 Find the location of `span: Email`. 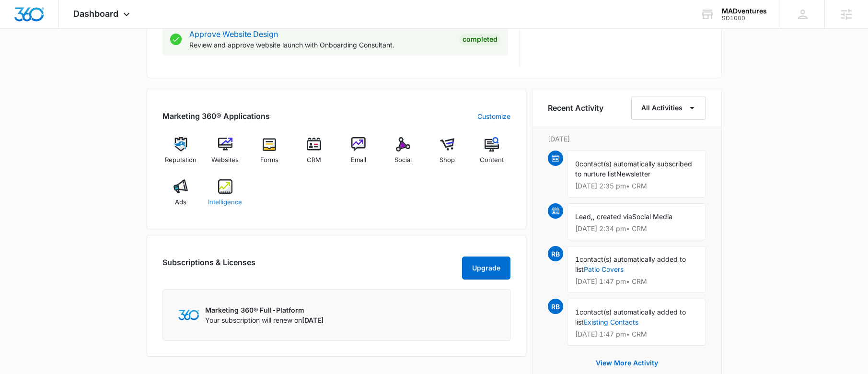

span: Email is located at coordinates (358, 160).